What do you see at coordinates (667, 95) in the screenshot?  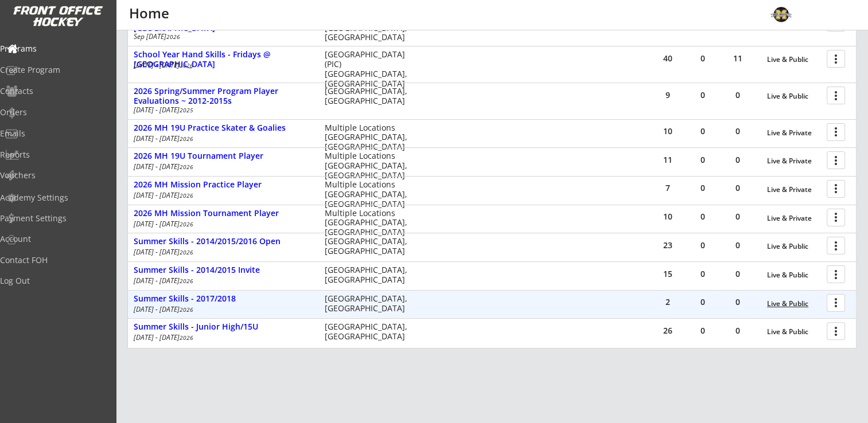 I see `div: 9` at bounding box center [667, 95].